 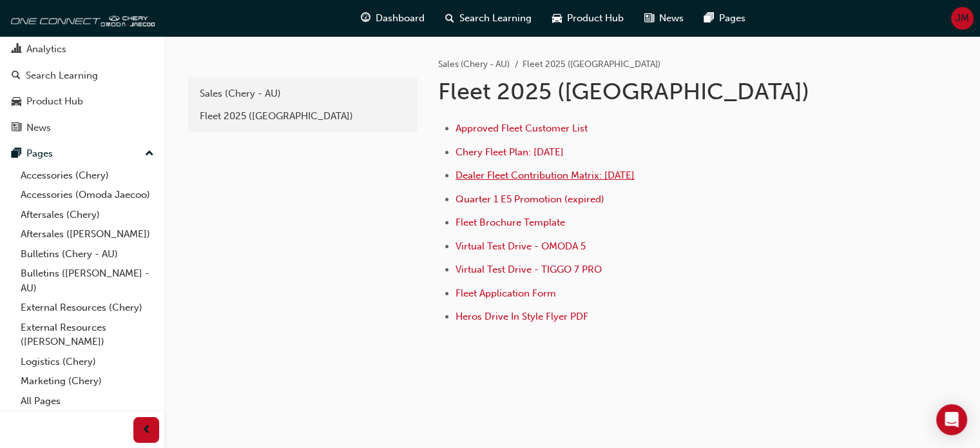 What do you see at coordinates (82, 49) in the screenshot?
I see `a: Analytics` at bounding box center [82, 49].